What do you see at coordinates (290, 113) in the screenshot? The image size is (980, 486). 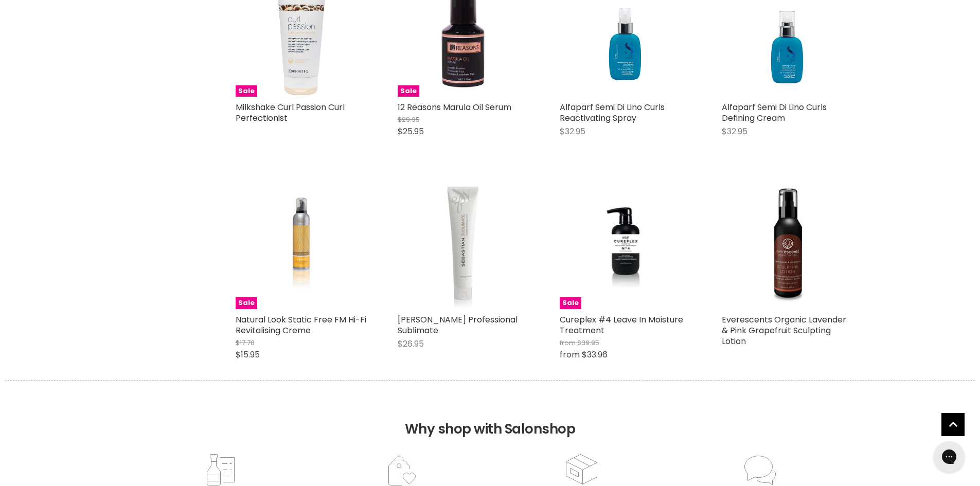 I see `a: Milkshake Curl Passion Curl Perfectionist` at bounding box center [290, 113].